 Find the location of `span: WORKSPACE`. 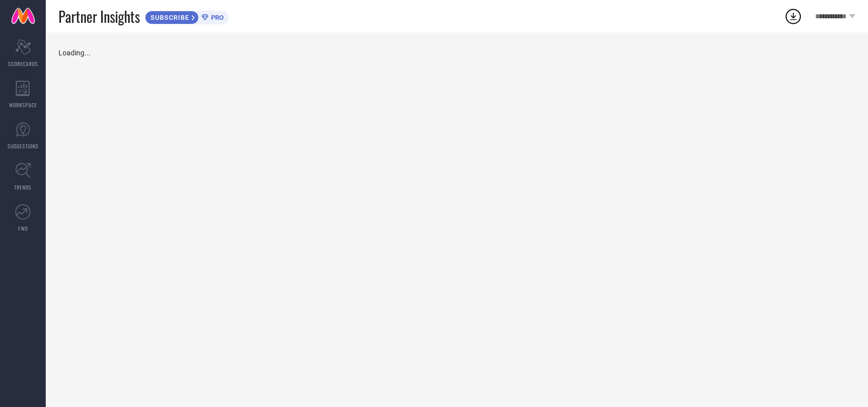

span: WORKSPACE is located at coordinates (23, 105).